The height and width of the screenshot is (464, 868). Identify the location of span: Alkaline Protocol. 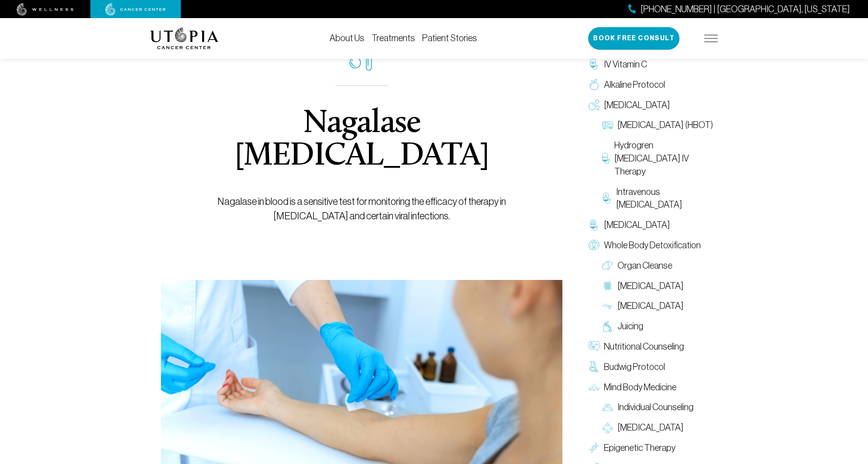
(634, 85).